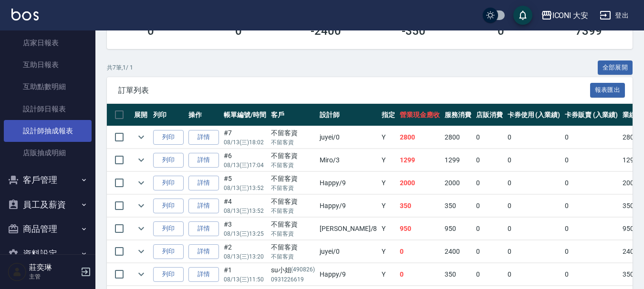 Image resolution: width=644 pixels, height=289 pixels. Describe the element at coordinates (354, 90) in the screenshot. I see `span: 訂單列表` at that location.